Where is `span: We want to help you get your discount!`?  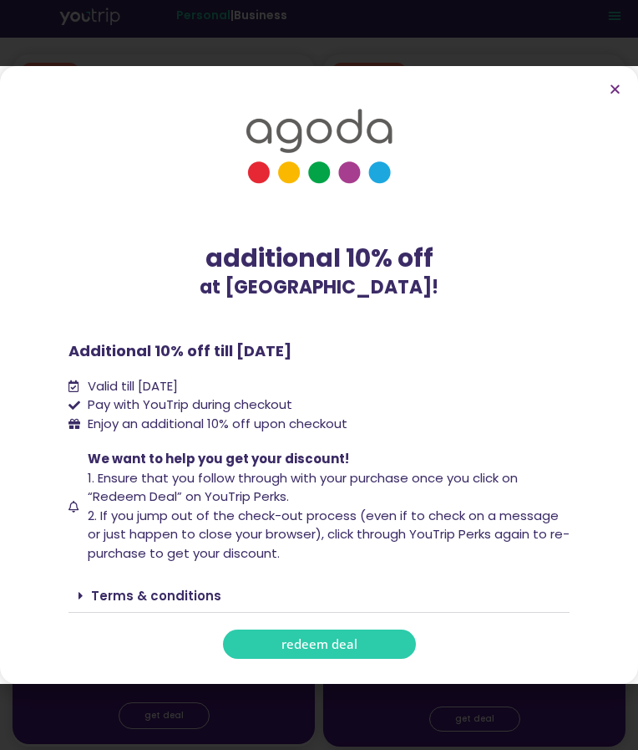
span: We want to help you get your discount! is located at coordinates (218, 458).